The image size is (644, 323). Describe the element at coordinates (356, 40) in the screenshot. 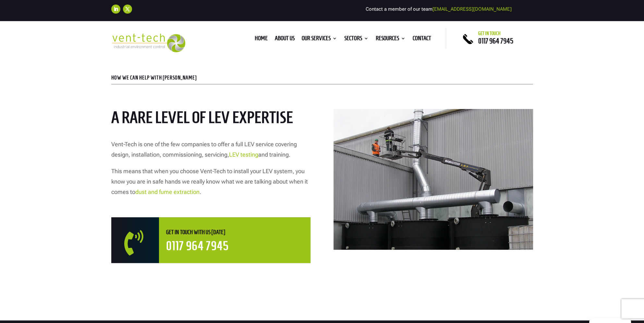

I see `a: Sectors` at that location.